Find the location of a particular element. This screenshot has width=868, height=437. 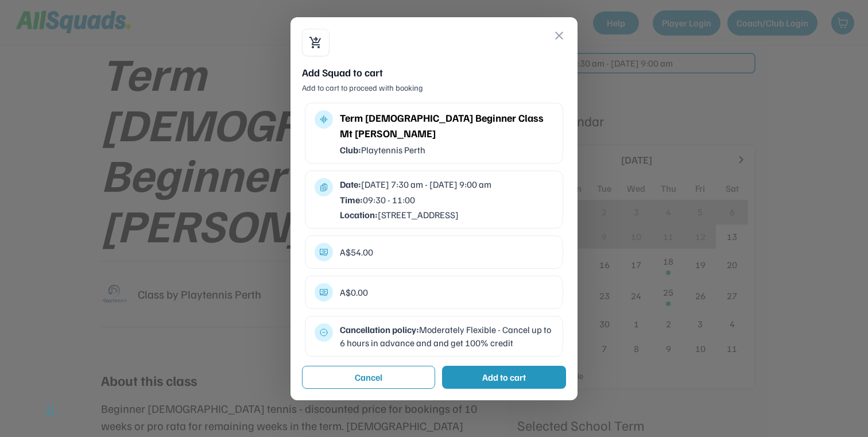

div: 09:30 - 11:00 is located at coordinates (446, 200).